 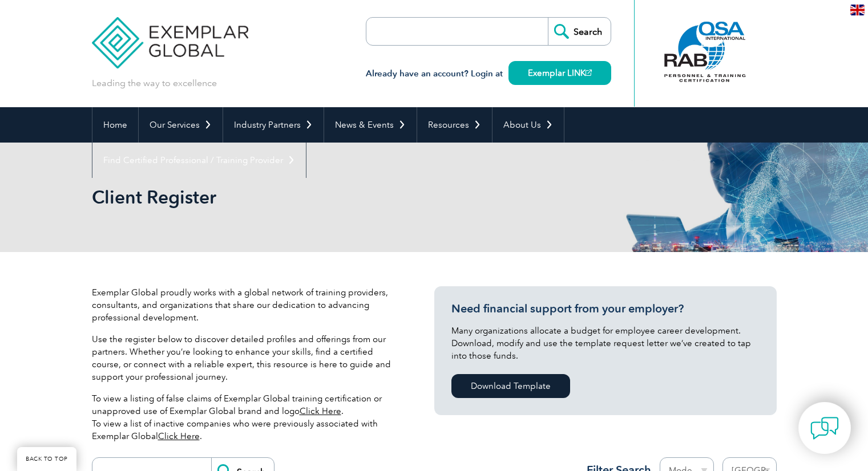 I want to click on a: Our Services, so click(x=180, y=125).